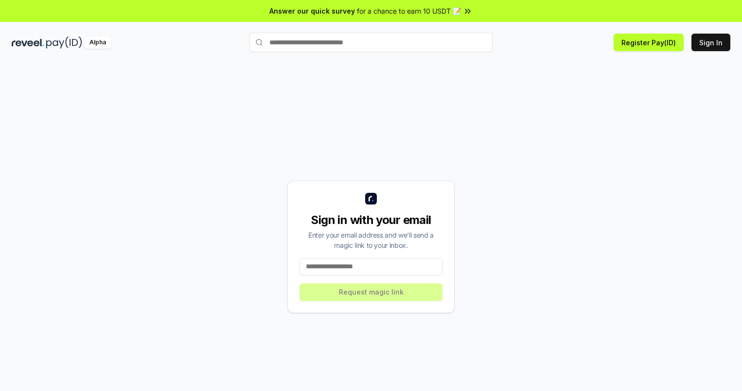  Describe the element at coordinates (371, 240) in the screenshot. I see `div: Enter your email address and we’ll send a magic link to your inbox.` at that location.